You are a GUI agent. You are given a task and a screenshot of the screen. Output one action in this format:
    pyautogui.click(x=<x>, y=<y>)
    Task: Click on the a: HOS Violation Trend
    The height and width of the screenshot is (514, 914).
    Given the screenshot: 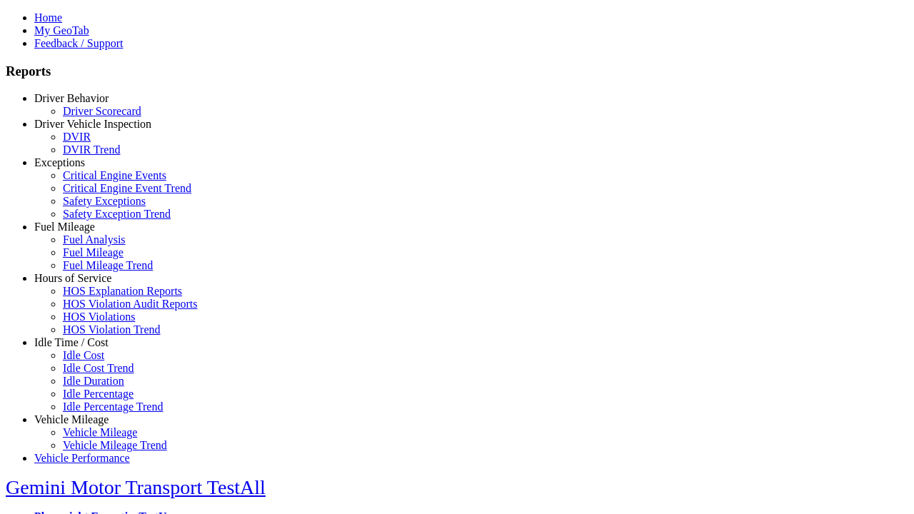 What is the action you would take?
    pyautogui.click(x=111, y=329)
    